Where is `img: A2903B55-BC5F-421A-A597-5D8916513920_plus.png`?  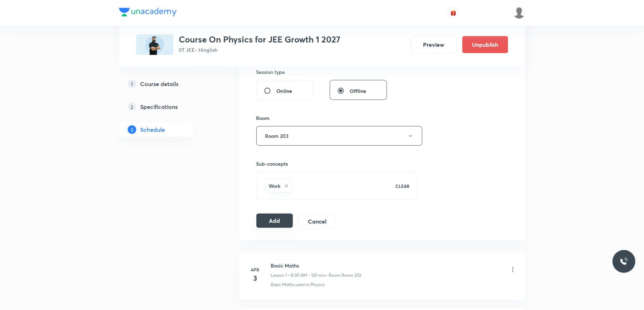
img: A2903B55-BC5F-421A-A597-5D8916513920_plus.png is located at coordinates (155, 45).